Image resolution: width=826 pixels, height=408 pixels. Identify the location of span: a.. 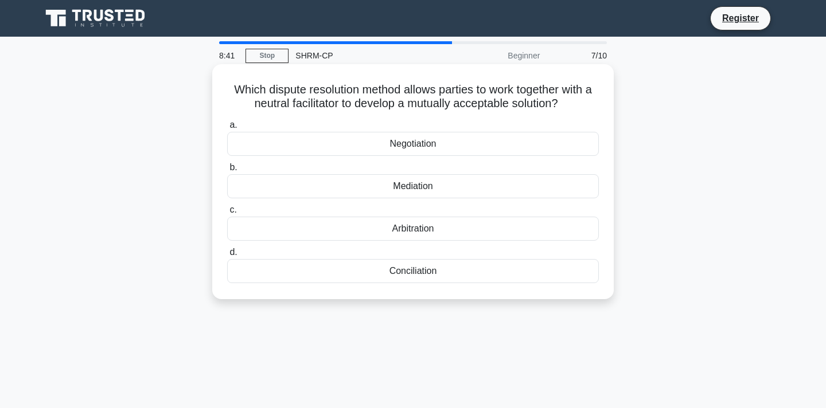
(233, 124).